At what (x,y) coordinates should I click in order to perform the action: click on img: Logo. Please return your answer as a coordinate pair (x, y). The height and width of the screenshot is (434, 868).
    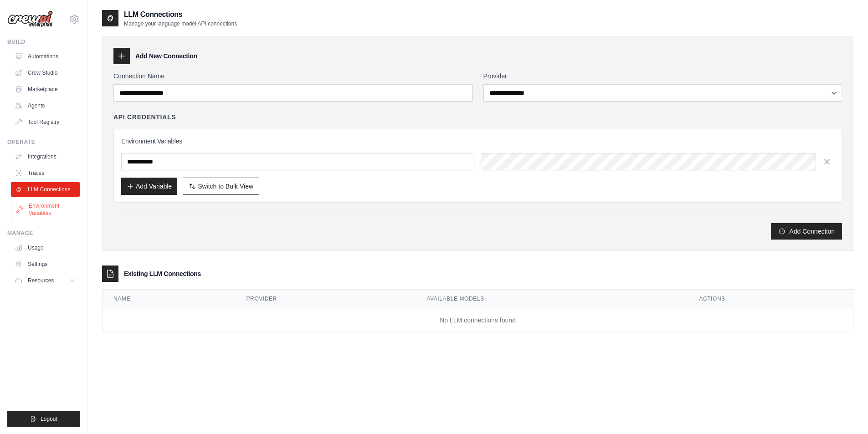
    Looking at the image, I should click on (30, 19).